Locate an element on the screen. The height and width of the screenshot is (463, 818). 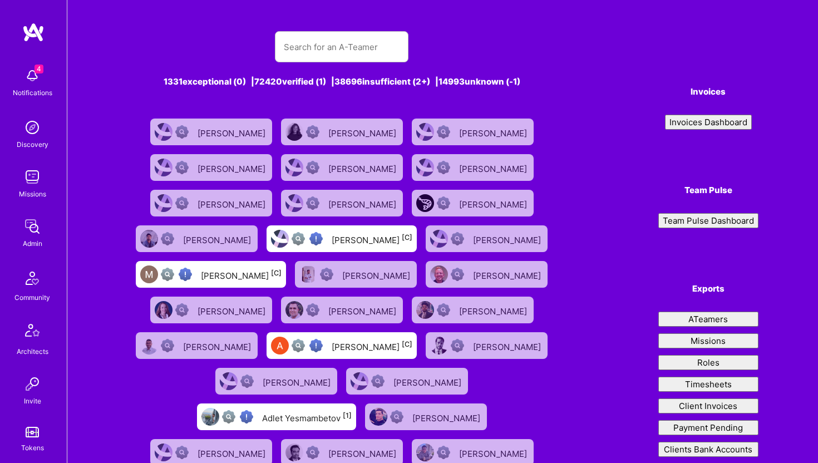
button: ATeamers is located at coordinates (708, 319).